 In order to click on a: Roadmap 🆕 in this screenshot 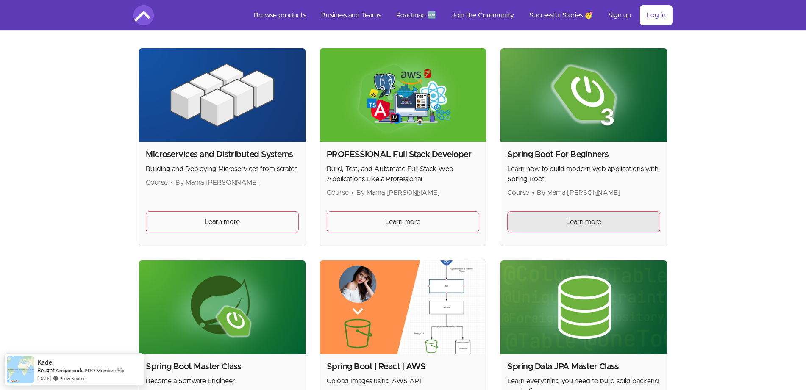, I will do `click(416, 15)`.